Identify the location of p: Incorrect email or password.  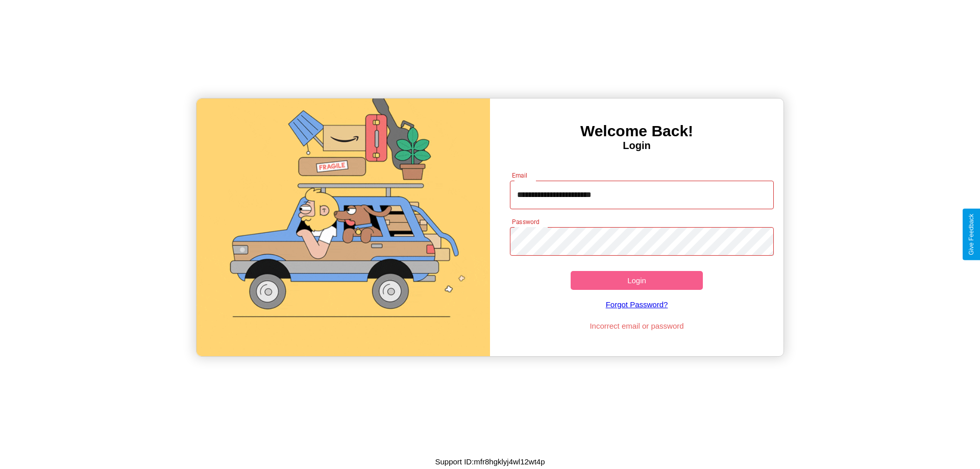
(637, 325).